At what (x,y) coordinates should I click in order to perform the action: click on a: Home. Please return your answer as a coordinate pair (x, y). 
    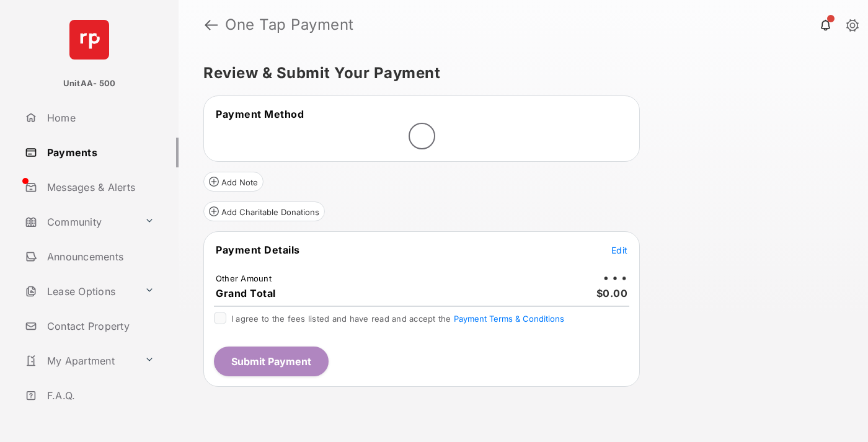
    Looking at the image, I should click on (99, 118).